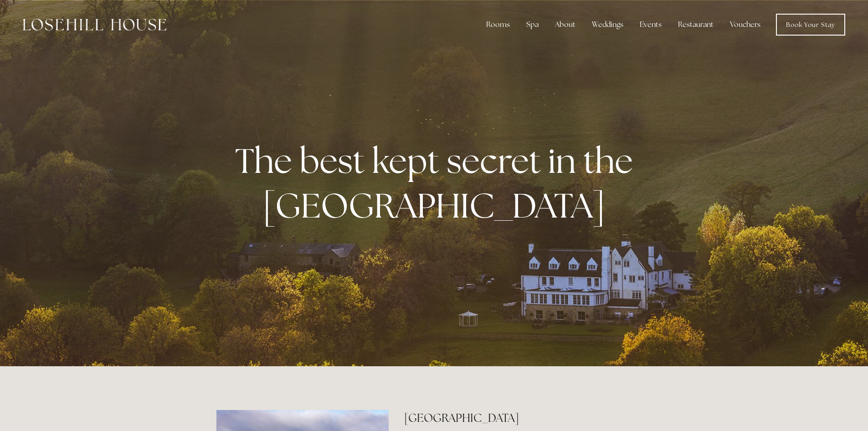 Image resolution: width=868 pixels, height=431 pixels. I want to click on img: Losehill House, so click(94, 25).